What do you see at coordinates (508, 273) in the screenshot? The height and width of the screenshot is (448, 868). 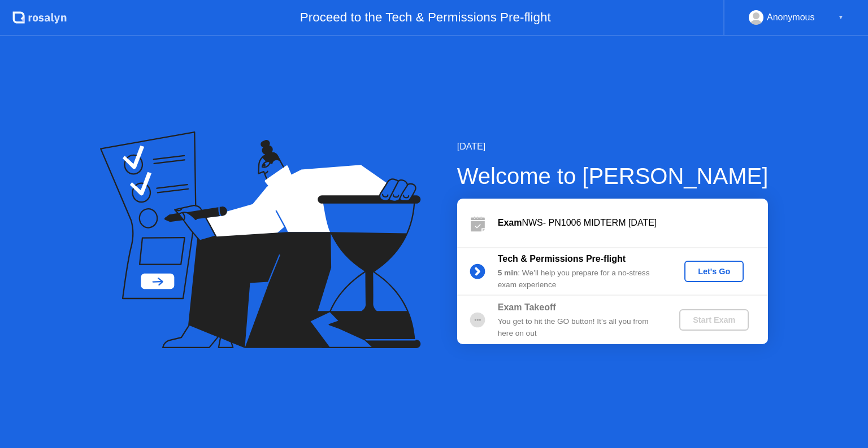 I see `b: 5 min` at bounding box center [508, 273].